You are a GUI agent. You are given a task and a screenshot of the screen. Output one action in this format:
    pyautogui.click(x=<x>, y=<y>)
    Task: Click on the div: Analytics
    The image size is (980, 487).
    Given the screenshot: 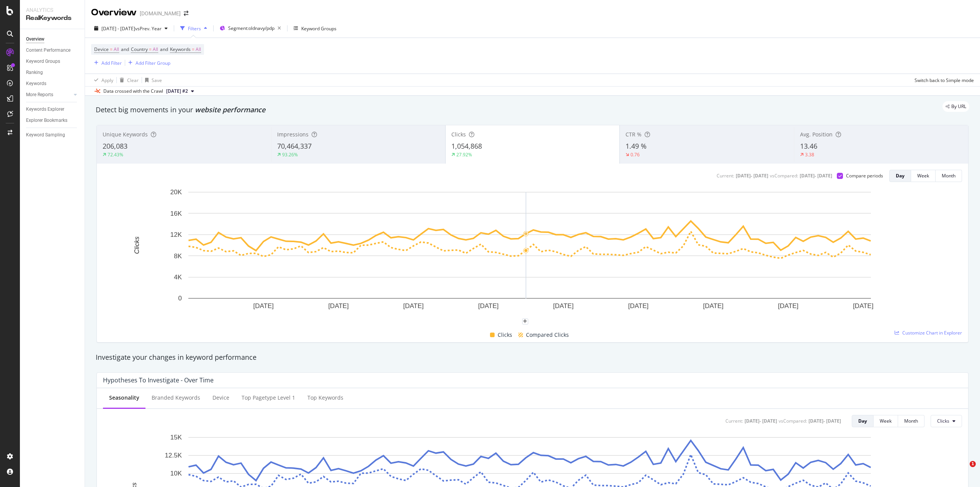 What is the action you would take?
    pyautogui.click(x=52, y=10)
    